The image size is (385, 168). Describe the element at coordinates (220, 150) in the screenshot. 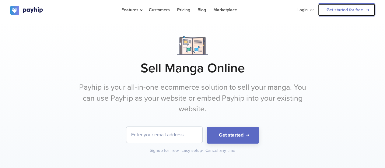

I see `div: Cancel any time` at that location.